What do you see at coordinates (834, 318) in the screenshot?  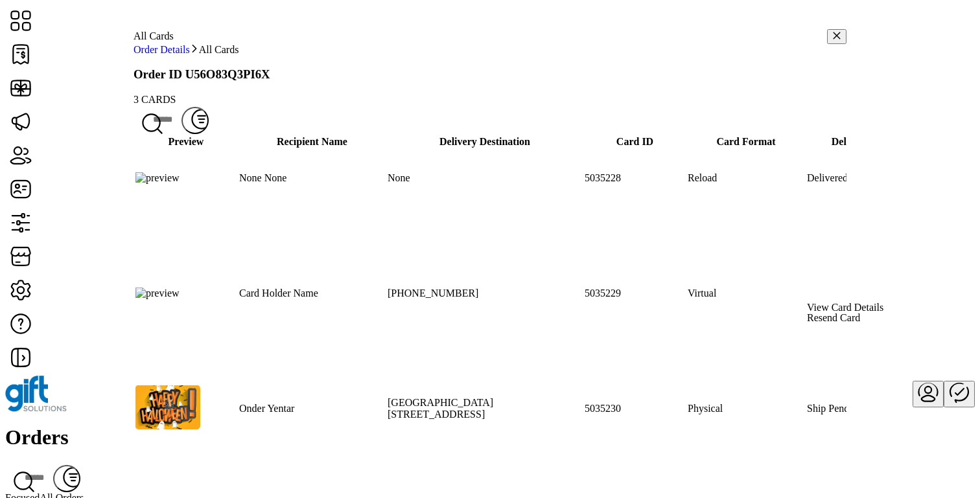 I see `span: Resend Card` at bounding box center [834, 318].